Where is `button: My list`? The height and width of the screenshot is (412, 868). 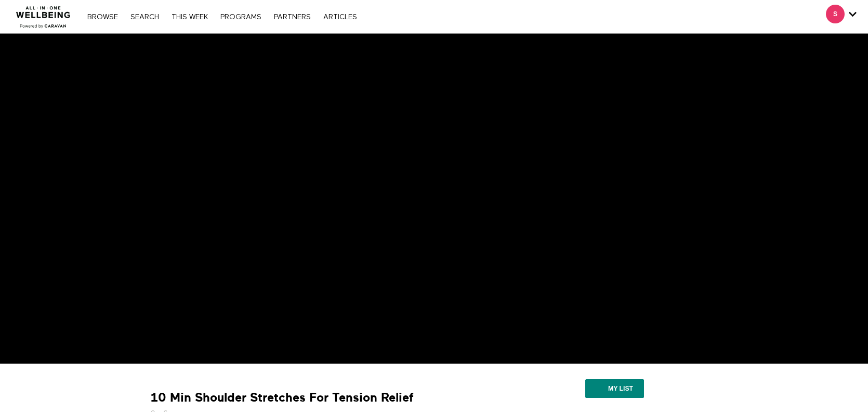
button: My list is located at coordinates (614, 388).